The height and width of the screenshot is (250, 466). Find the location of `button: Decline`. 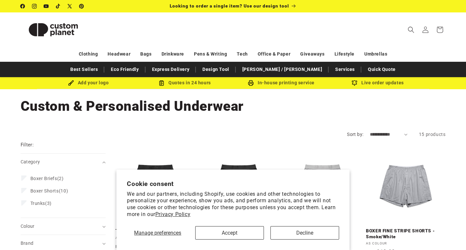

button: Decline is located at coordinates (305, 233).